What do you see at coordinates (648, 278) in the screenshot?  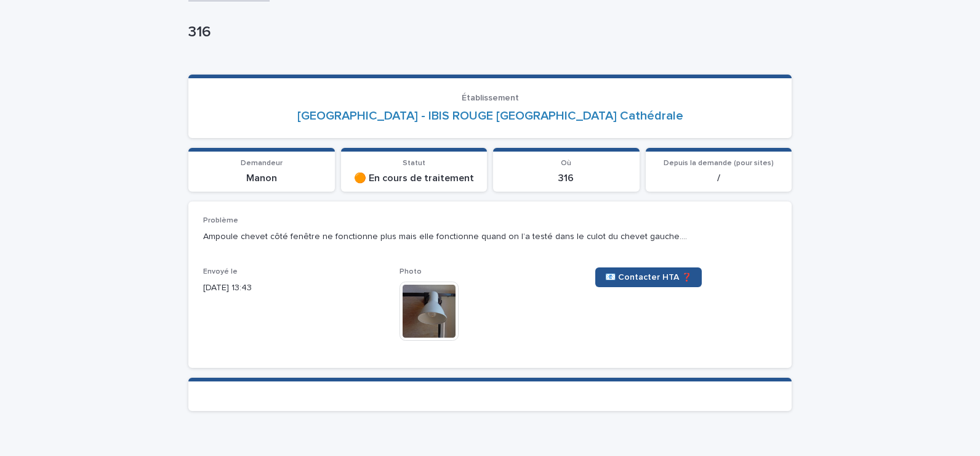 I see `span: 📧 Contacter HTA ❓` at bounding box center [648, 278].